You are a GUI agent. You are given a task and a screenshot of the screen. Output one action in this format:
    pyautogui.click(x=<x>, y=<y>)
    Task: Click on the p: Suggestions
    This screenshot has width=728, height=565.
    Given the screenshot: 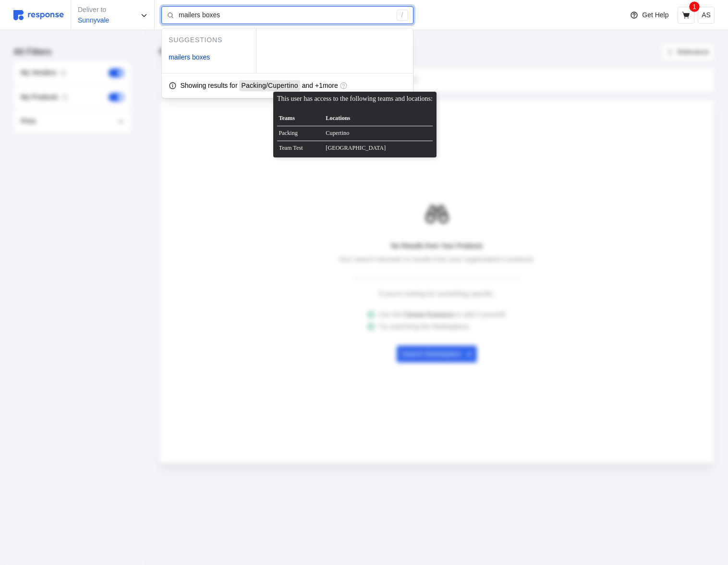 What is the action you would take?
    pyautogui.click(x=213, y=40)
    